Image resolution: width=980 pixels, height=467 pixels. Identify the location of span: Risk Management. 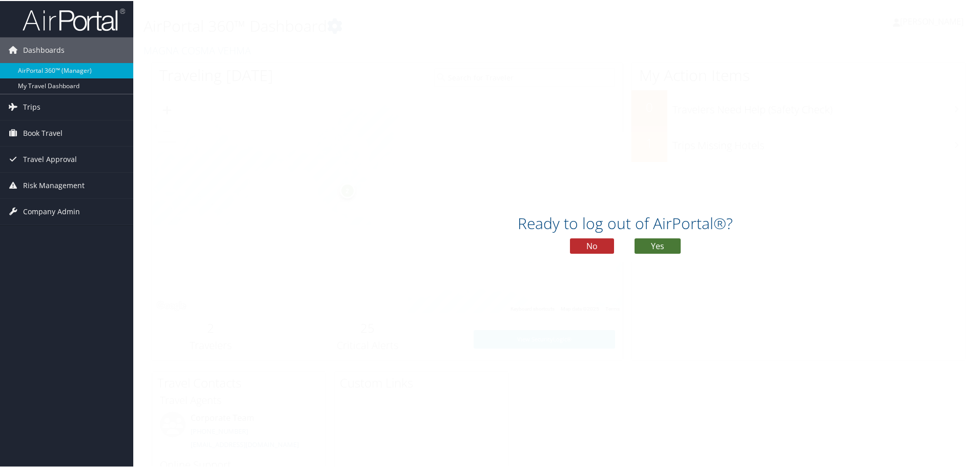
(54, 184).